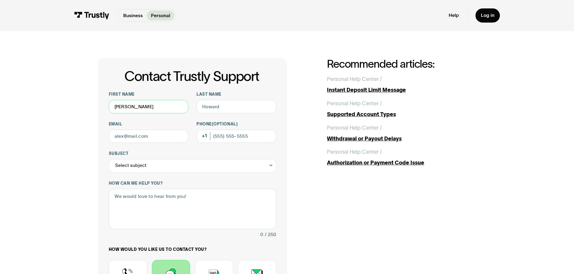 This screenshot has height=274, width=574. I want to click on label: How would you like us to contact you?, so click(192, 250).